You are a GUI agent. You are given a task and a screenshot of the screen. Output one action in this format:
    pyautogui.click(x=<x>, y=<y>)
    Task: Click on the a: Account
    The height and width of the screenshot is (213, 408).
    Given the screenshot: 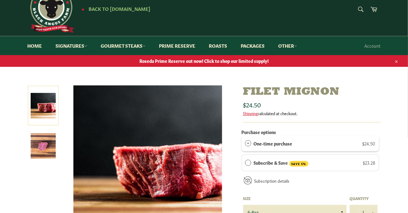 What is the action you would take?
    pyautogui.click(x=373, y=46)
    